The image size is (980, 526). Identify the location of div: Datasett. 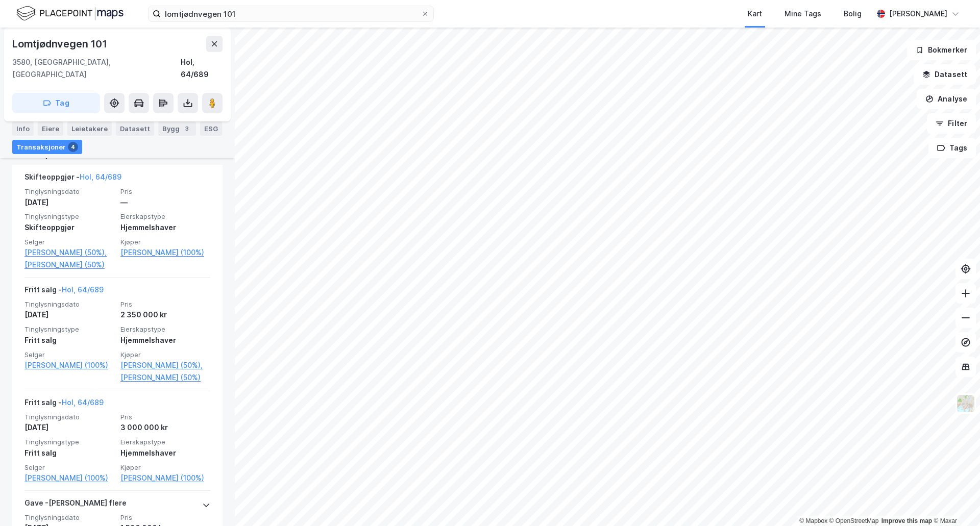
(135, 129).